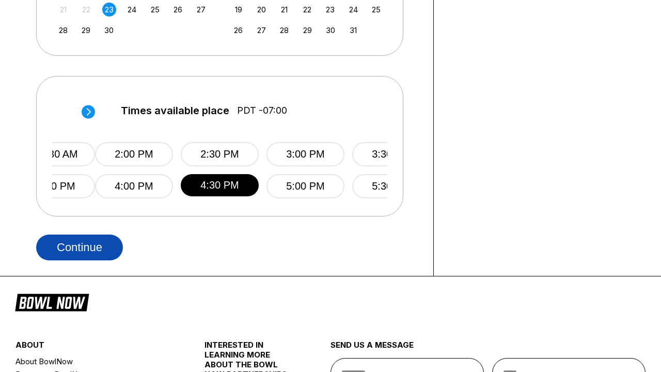 This screenshot has width=661, height=372. I want to click on a: About BowlNow, so click(94, 361).